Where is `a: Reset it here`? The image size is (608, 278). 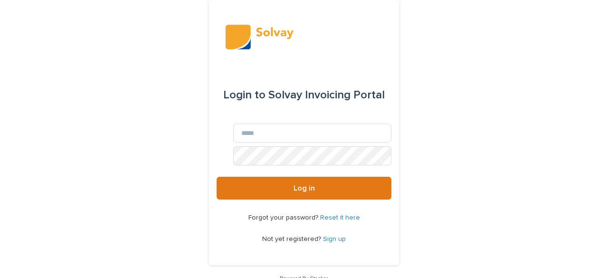 a: Reset it here is located at coordinates (340, 218).